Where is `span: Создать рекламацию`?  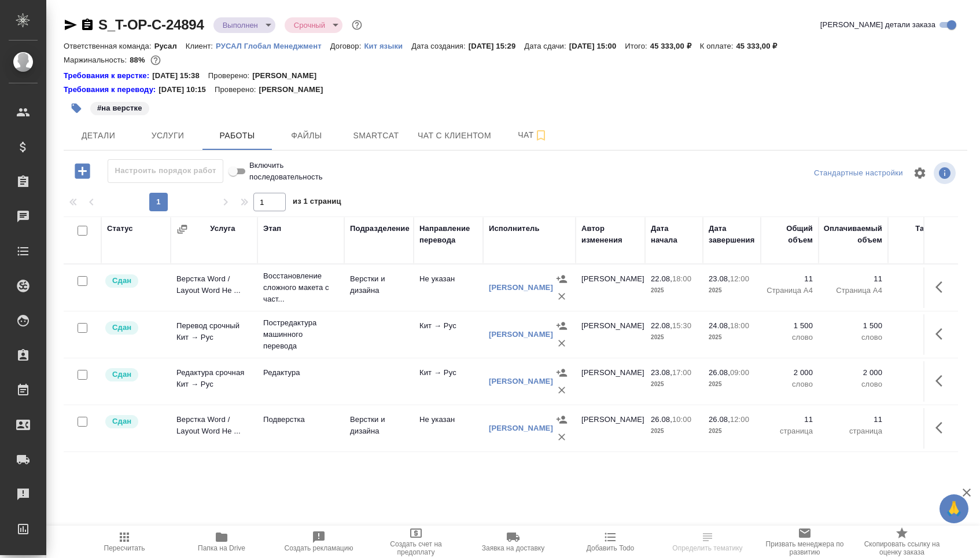 span: Создать рекламацию is located at coordinates (319, 548).